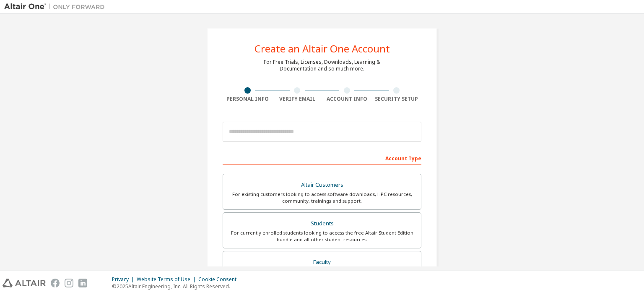 The image size is (644, 295). What do you see at coordinates (347, 99) in the screenshot?
I see `div: Account Info` at bounding box center [347, 99].